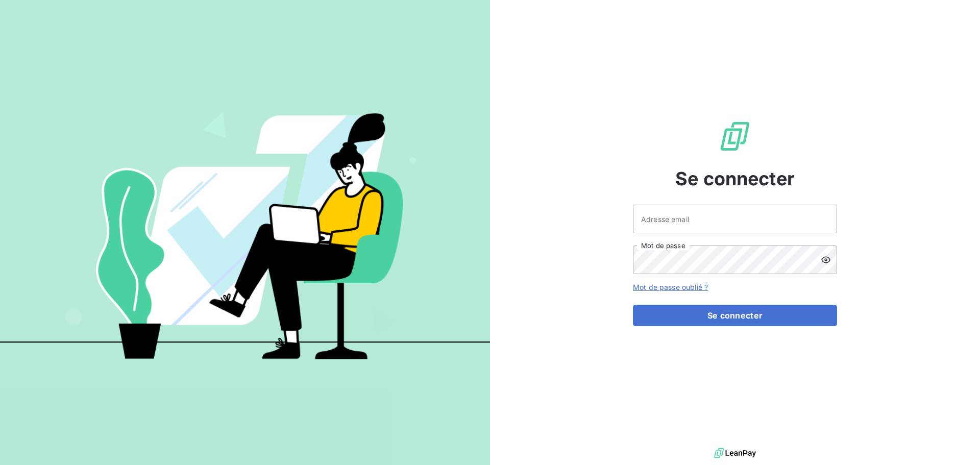 This screenshot has height=465, width=980. I want to click on a: Mot de passe oublié ?, so click(670, 287).